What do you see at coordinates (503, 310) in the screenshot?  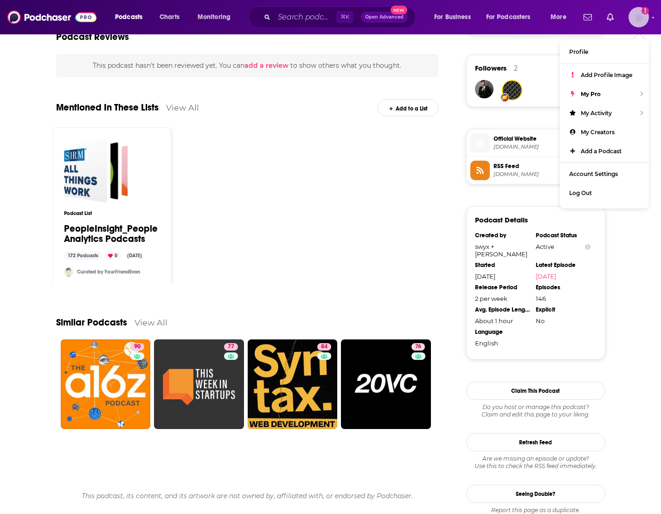 I see `div: Avg. Episode Length` at bounding box center [503, 310].